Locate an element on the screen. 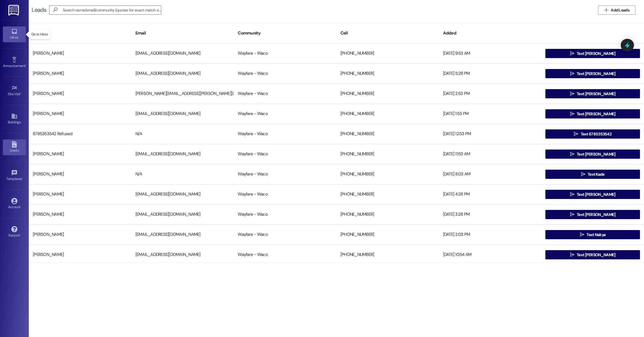 The image size is (644, 337). div: Leads is located at coordinates (39, 10).